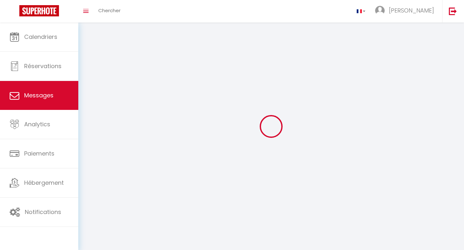  Describe the element at coordinates (39, 154) in the screenshot. I see `span: Paiements` at that location.